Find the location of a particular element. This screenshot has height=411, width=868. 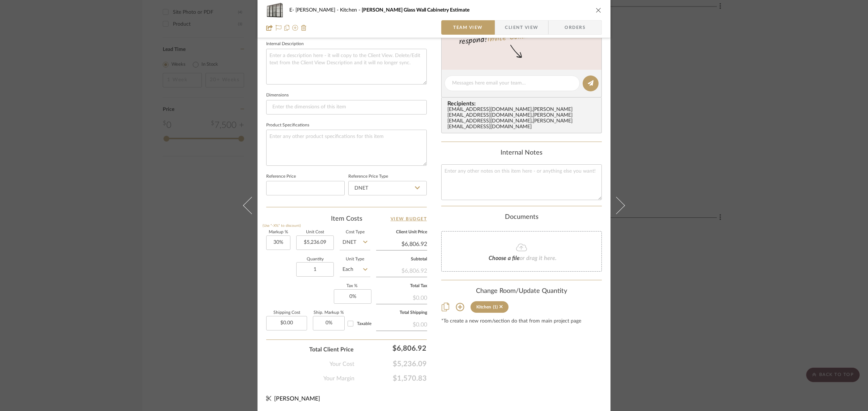

label: Cost Type is located at coordinates (355, 232).